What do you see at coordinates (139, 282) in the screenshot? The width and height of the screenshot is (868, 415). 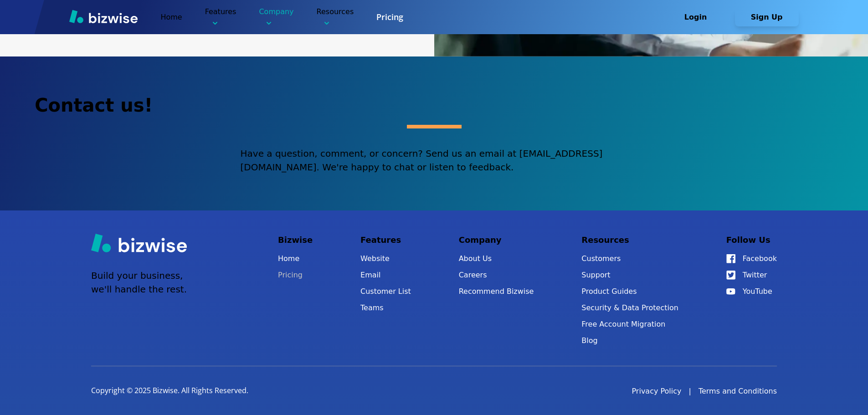 I see `p: Build your business, we'll handle the rest.` at bounding box center [139, 282].